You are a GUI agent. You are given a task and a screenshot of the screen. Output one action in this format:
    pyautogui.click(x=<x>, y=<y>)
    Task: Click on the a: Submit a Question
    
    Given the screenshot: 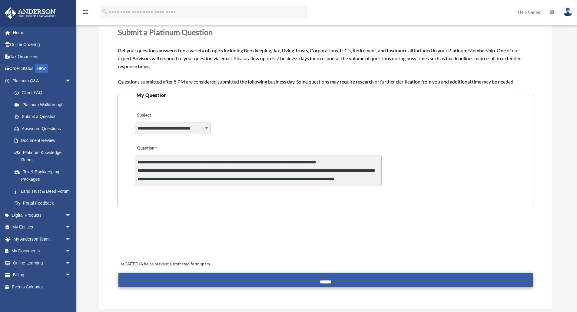 What is the action you would take?
    pyautogui.click(x=43, y=117)
    